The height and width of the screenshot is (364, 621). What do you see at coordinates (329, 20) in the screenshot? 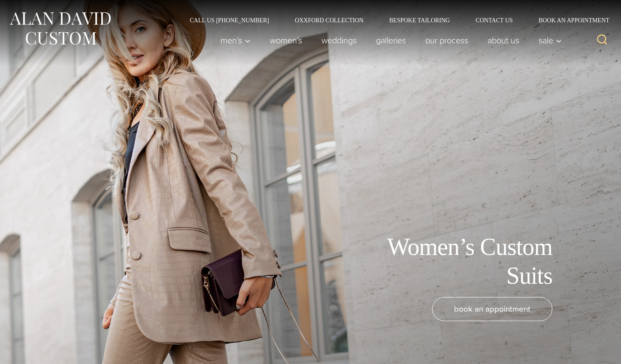
I see `a: Oxxford Collection` at bounding box center [329, 20].